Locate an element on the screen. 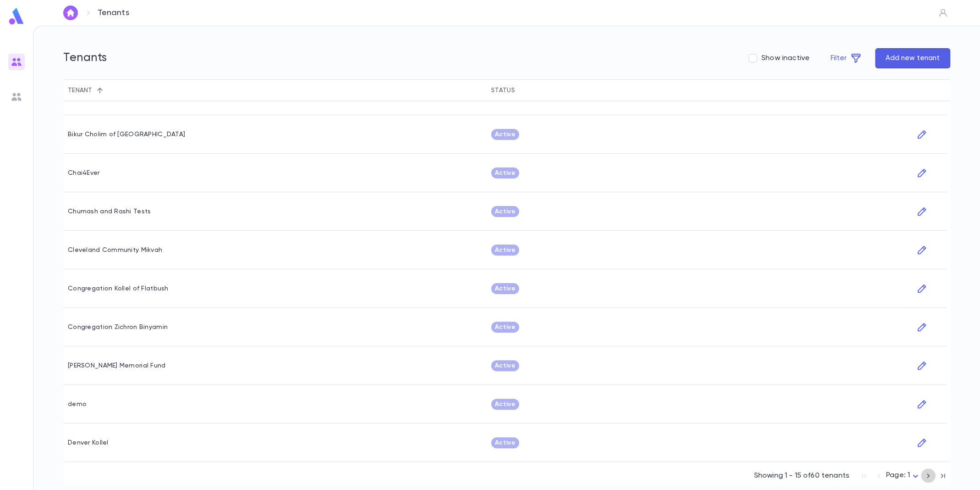 The width and height of the screenshot is (980, 490). div: Chumash and Rashi Tests is located at coordinates (109, 212).